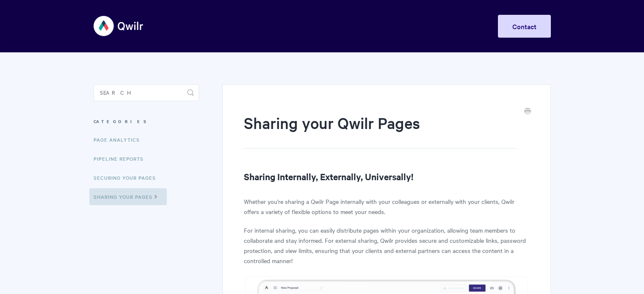 The image size is (644, 294). I want to click on h3: Categories, so click(146, 122).